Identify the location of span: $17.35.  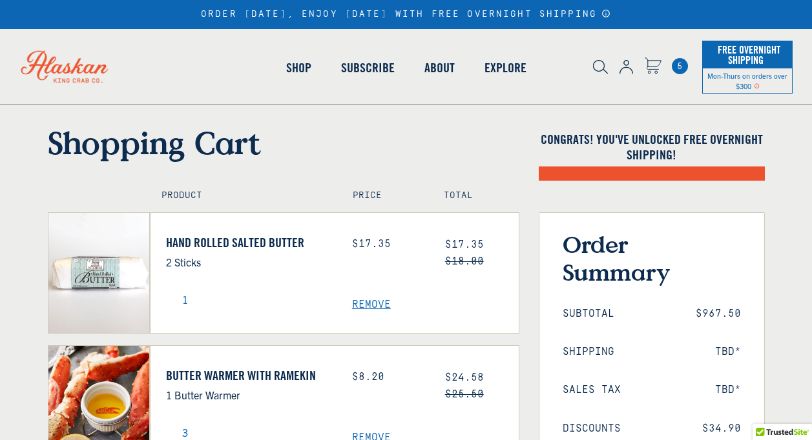
(464, 245).